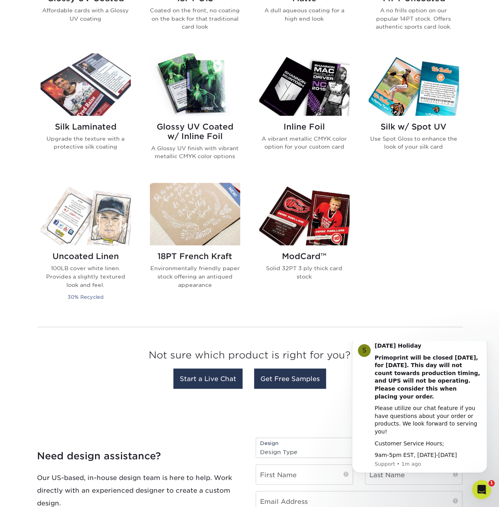 Image resolution: width=499 pixels, height=507 pixels. Describe the element at coordinates (24, 10) in the screenshot. I see `div: Profile image for Support` at that location.